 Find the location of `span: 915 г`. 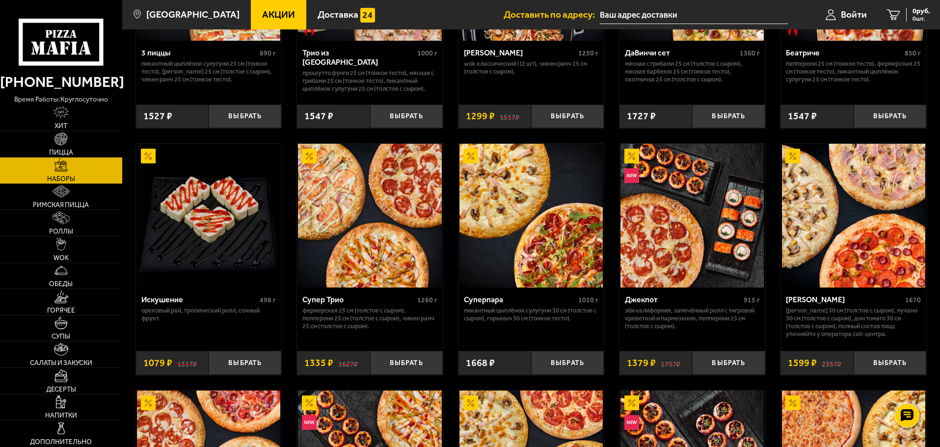

span: 915 г is located at coordinates (751, 300).